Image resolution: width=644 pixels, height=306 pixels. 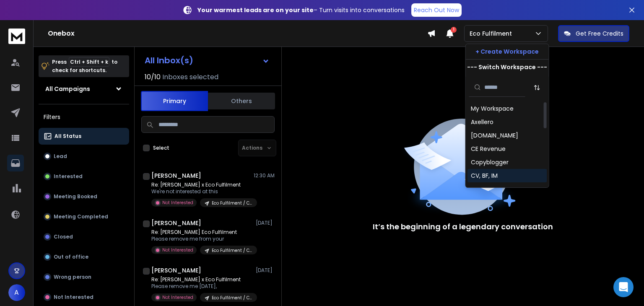 I want to click on button: A, so click(x=17, y=292).